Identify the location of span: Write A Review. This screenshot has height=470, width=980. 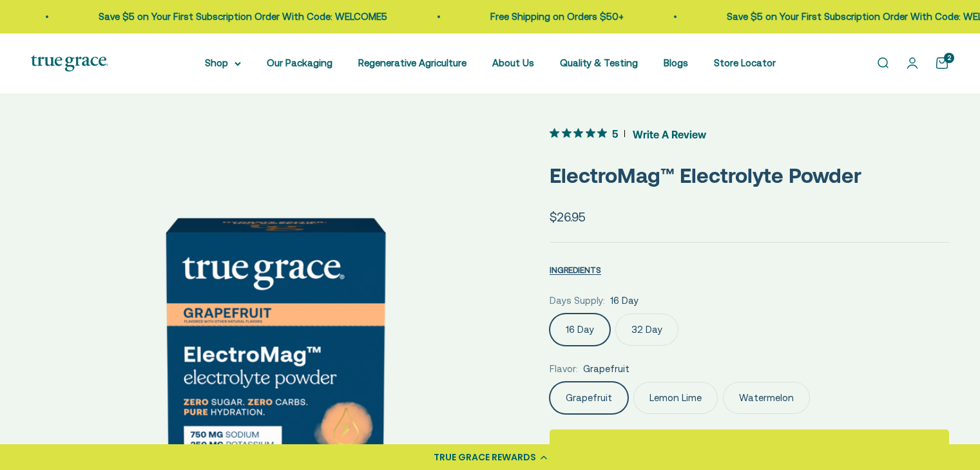
(669, 134).